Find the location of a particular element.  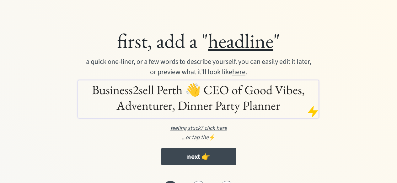

u: headline is located at coordinates (241, 41).